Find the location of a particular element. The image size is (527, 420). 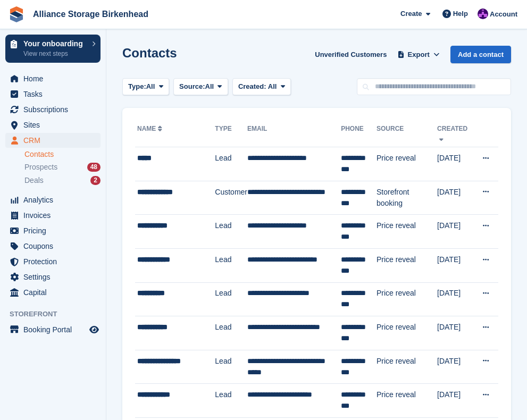

span: Help is located at coordinates (461, 14).